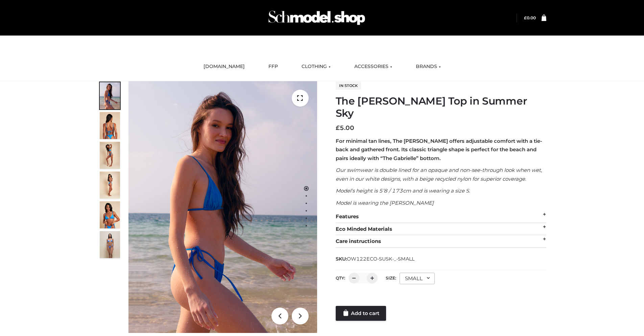  What do you see at coordinates (530, 18) in the screenshot?
I see `bdi: 0.00` at bounding box center [530, 18].